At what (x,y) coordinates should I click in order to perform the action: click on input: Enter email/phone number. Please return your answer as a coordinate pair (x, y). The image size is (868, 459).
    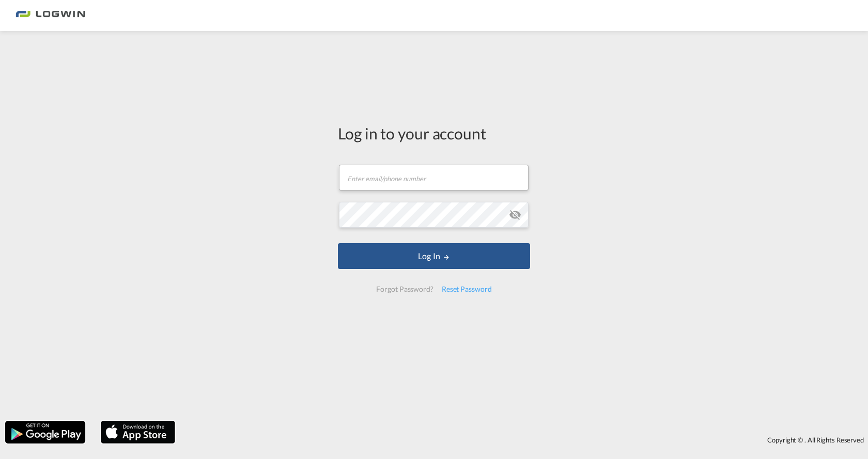
    Looking at the image, I should click on (433, 178).